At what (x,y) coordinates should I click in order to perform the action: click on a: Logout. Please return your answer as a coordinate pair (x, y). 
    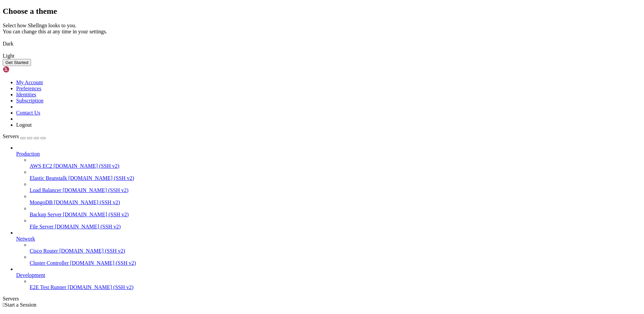
    Looking at the image, I should click on (24, 125).